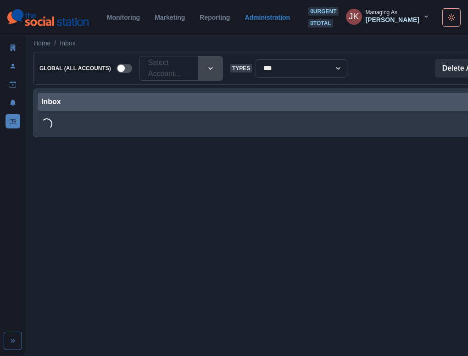  I want to click on a: Users, so click(13, 66).